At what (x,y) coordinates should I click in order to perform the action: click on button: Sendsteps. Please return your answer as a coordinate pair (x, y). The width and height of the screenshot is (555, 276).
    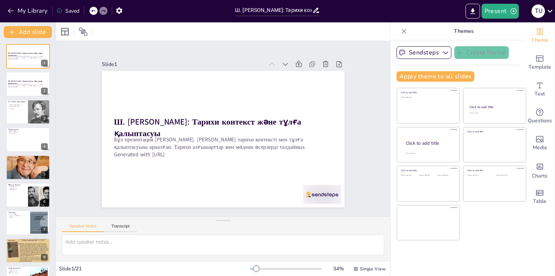
    Looking at the image, I should click on (424, 53).